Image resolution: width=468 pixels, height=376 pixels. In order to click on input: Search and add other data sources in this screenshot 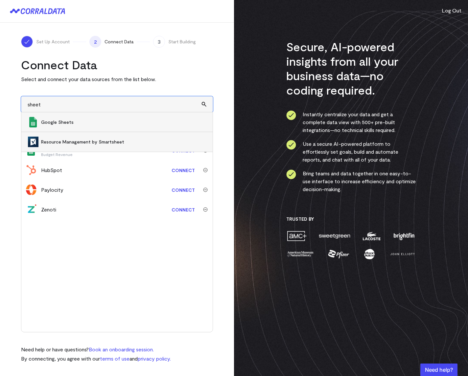, I will do `click(117, 104)`.